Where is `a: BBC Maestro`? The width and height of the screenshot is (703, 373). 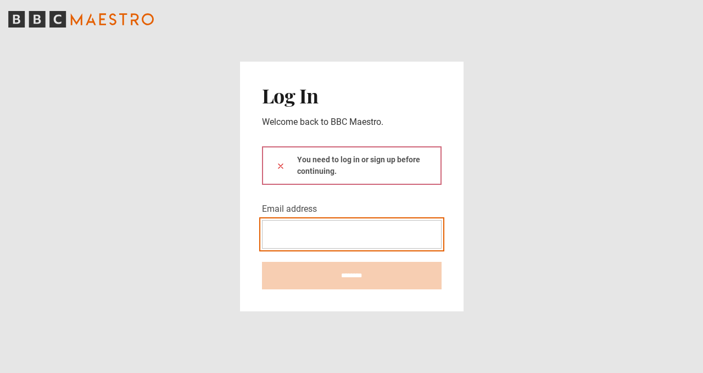 a: BBC Maestro is located at coordinates (81, 19).